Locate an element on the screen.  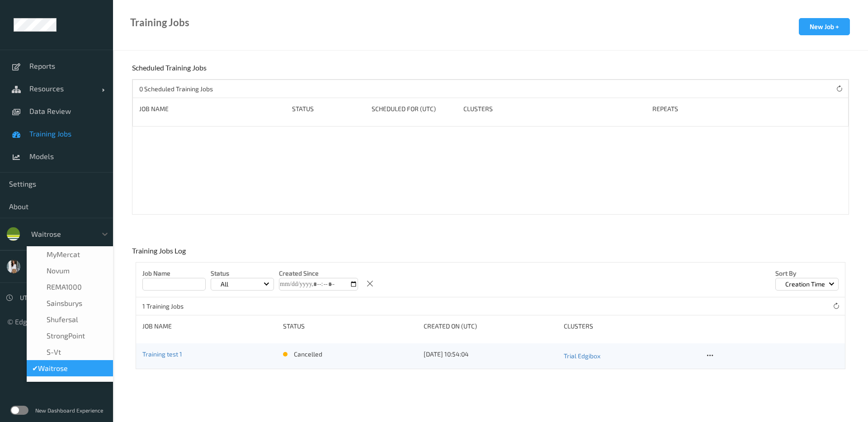
p: Created Since is located at coordinates (318, 273).